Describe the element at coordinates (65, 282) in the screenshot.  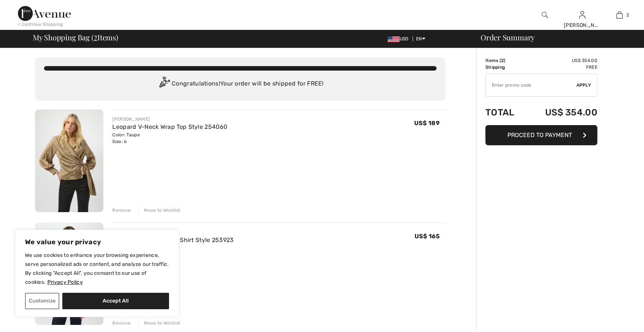
I see `a: Privacy Policy` at that location.